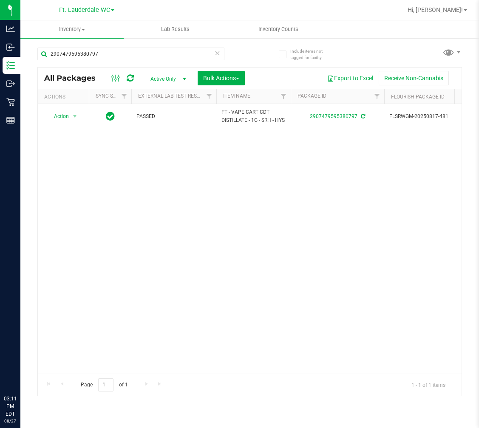  Describe the element at coordinates (278, 29) in the screenshot. I see `span: Inventory Counts` at that location.